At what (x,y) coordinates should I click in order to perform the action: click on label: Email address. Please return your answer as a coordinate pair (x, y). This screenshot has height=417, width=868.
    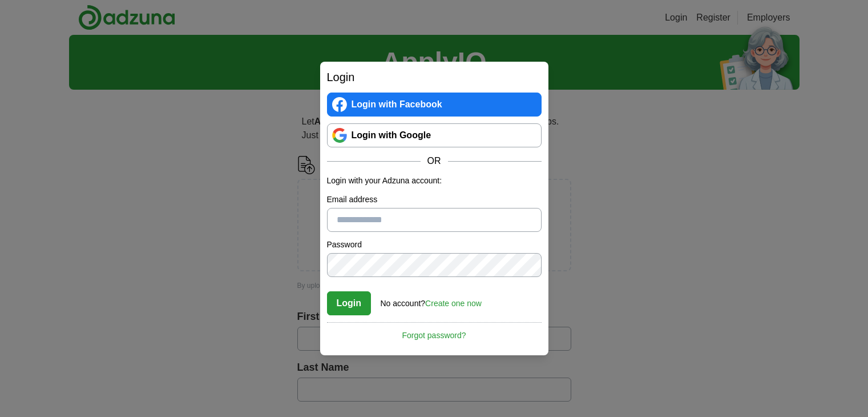
    Looking at the image, I should click on (435, 199).